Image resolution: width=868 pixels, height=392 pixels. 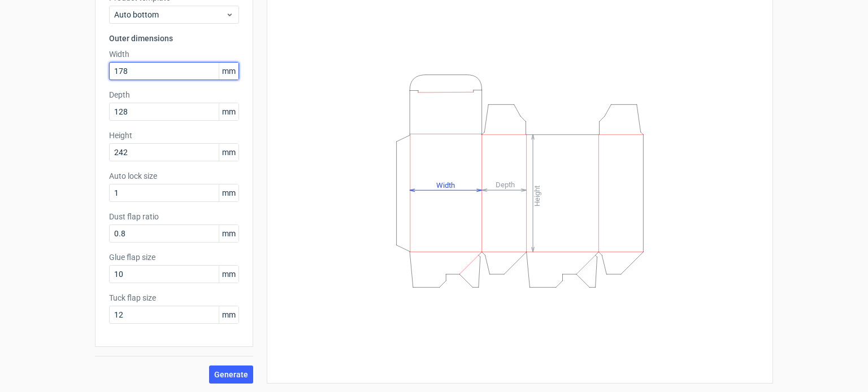 What do you see at coordinates (537, 195) in the screenshot?
I see `tspan: Height` at bounding box center [537, 195].